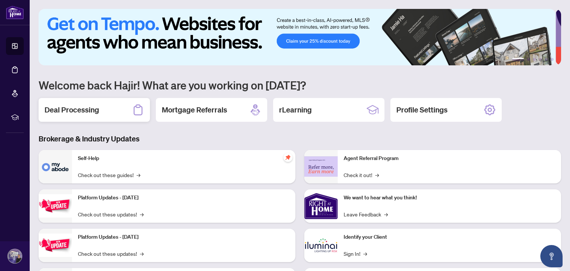 The width and height of the screenshot is (570, 271). What do you see at coordinates (551, 256) in the screenshot?
I see `button: Open asap` at bounding box center [551, 256].